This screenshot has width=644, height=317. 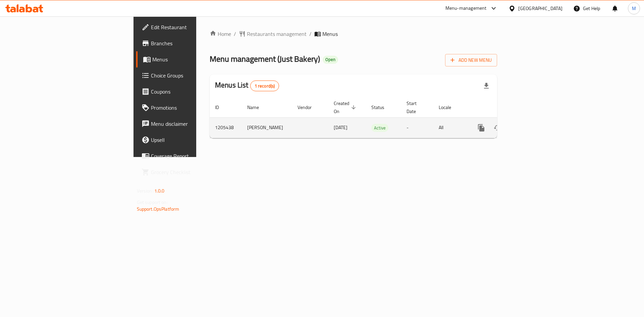 I want to click on a: Restaurants management, so click(x=273, y=34).